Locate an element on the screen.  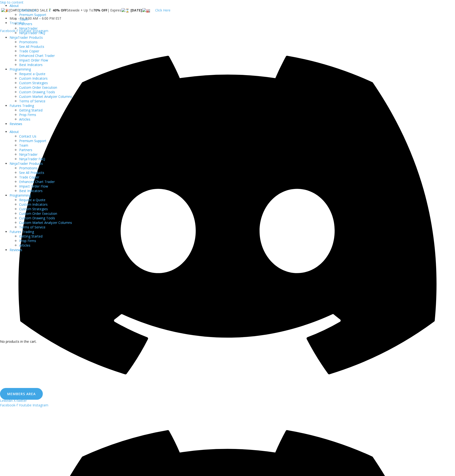
bdi: 0.00 is located at coordinates (11, 389).